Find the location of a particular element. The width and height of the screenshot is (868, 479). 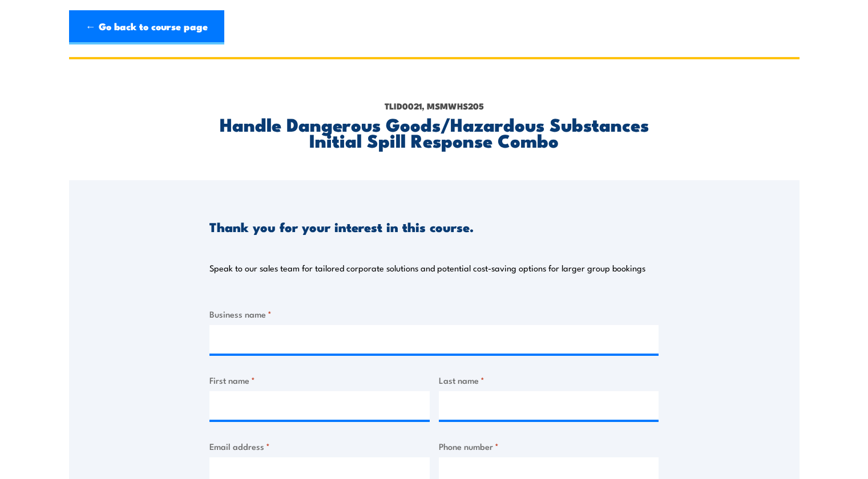

label: Business name is located at coordinates (434, 314).